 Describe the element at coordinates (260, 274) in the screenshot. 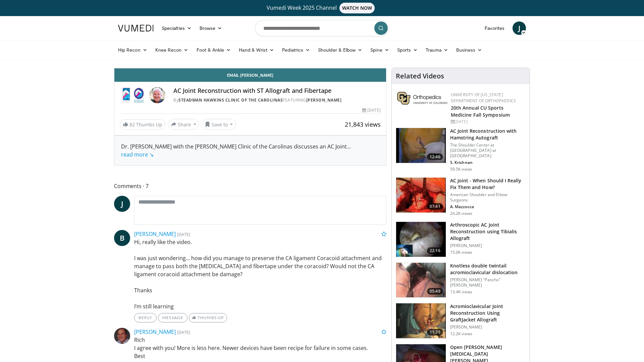

I see `p: Hi, really like the video. I was just wondering… how did you manage to preserve the CA ligament C...` at that location.